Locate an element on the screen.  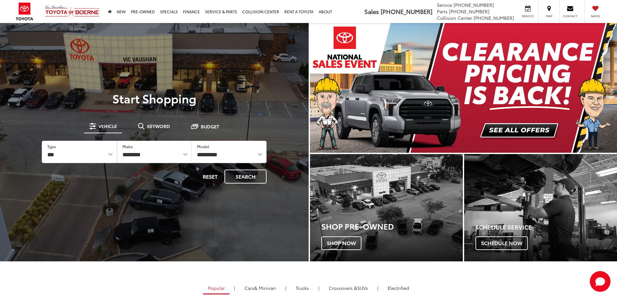
span: Saved is located at coordinates (595, 16).